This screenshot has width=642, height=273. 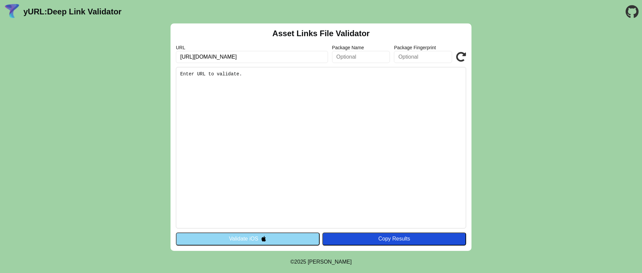 What do you see at coordinates (321, 148) in the screenshot?
I see `pre: Enter URL to validate.` at bounding box center [321, 148].